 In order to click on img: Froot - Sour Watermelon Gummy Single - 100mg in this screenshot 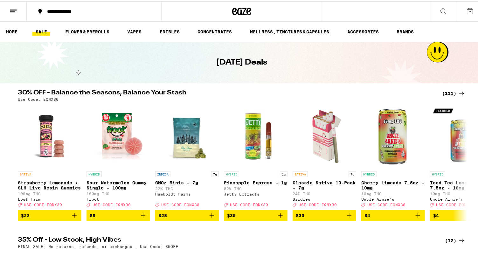, I will do `click(118, 135)`.